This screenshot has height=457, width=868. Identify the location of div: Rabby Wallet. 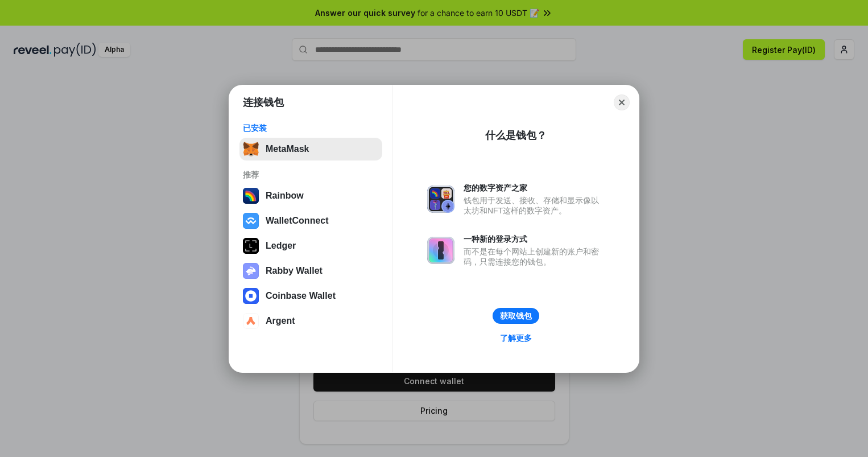
(294, 271).